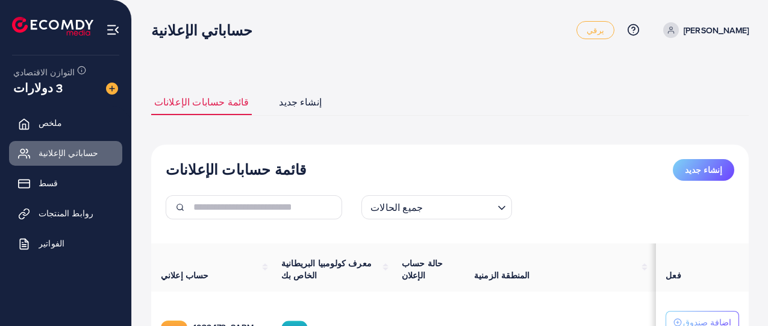  What do you see at coordinates (52, 26) in the screenshot?
I see `img: الشعار` at bounding box center [52, 26].